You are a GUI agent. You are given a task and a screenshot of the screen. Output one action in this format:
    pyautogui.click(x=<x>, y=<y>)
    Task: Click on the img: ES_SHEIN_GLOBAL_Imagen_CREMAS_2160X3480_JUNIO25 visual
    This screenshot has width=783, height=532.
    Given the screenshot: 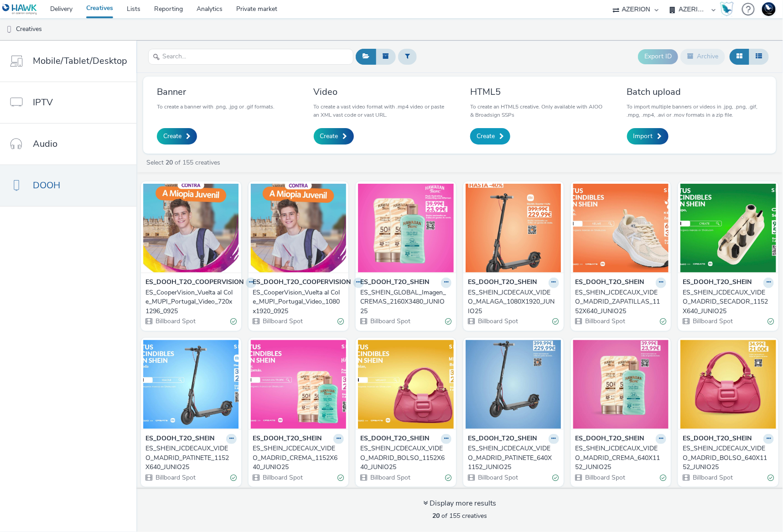 What is the action you would take?
    pyautogui.click(x=406, y=228)
    